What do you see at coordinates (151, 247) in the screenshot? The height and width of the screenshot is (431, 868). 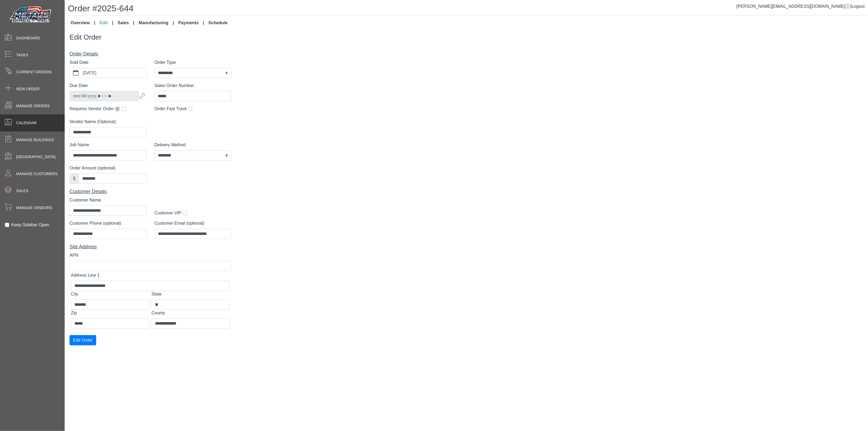 I see `div: Site Address` at bounding box center [151, 247].